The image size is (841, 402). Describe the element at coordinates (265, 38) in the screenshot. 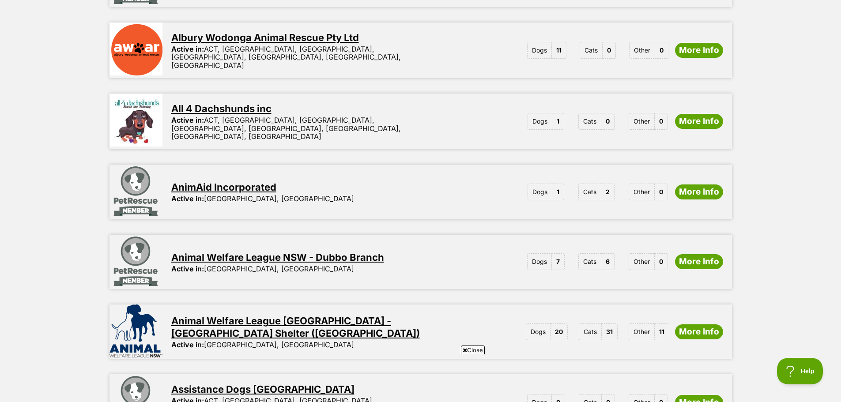

I see `a: Albury Wodonga Animal Rescue Pty Ltd` at that location.